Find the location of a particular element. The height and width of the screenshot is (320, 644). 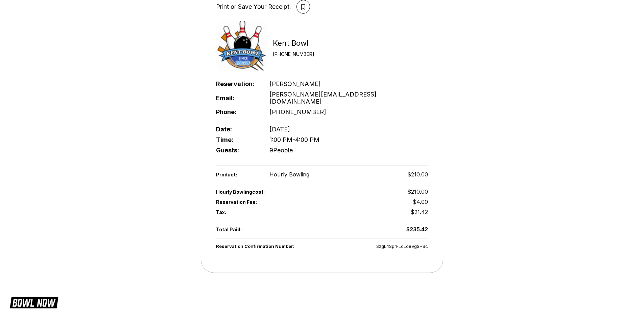

span: Guests: is located at coordinates (237, 150).